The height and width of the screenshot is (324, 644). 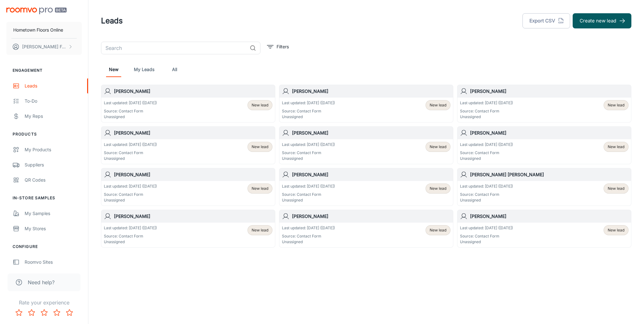 I want to click on h1: Leads, so click(x=112, y=21).